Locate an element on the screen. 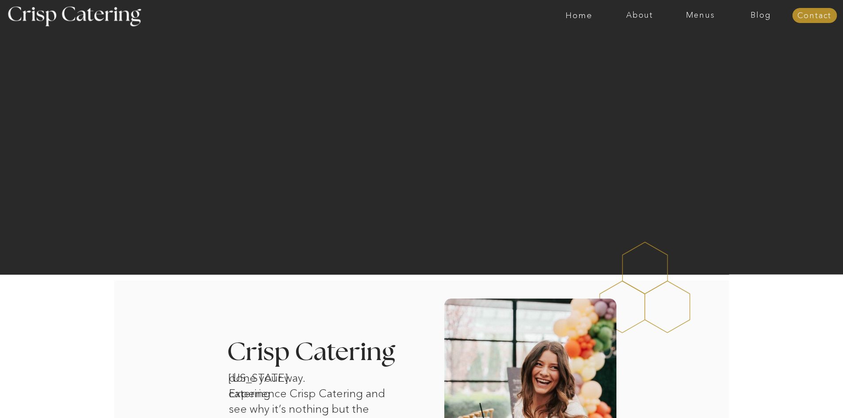  a: About is located at coordinates (640, 15).